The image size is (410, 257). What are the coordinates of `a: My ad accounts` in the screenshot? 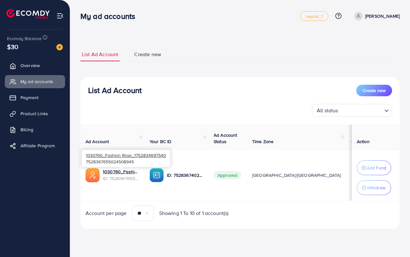 It's located at (35, 81).